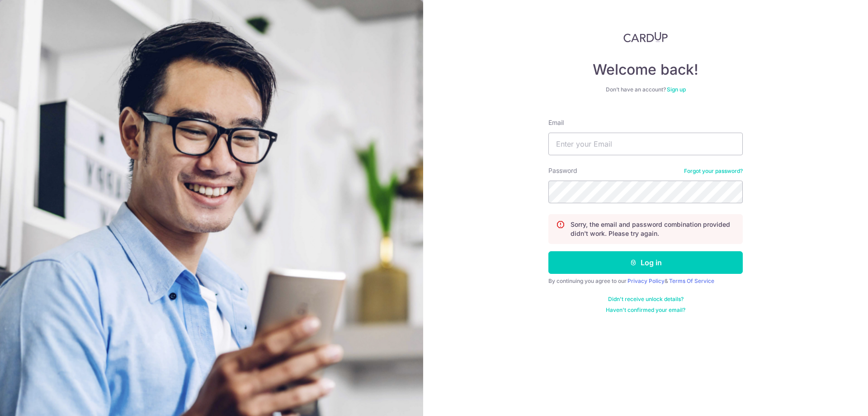  Describe the element at coordinates (645, 299) in the screenshot. I see `a: Didn't receive unlock details?` at that location.